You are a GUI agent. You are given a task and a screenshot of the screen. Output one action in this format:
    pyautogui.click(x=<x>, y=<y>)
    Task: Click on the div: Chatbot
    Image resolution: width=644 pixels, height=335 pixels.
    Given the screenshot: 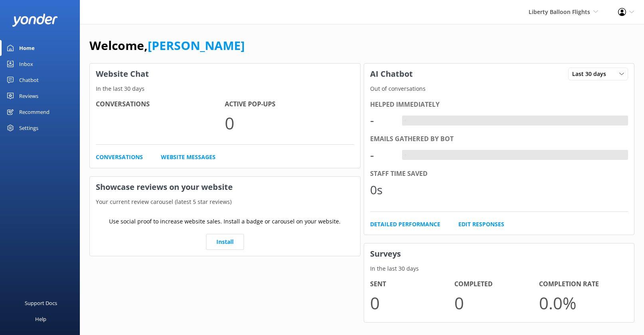 What is the action you would take?
    pyautogui.click(x=29, y=80)
    